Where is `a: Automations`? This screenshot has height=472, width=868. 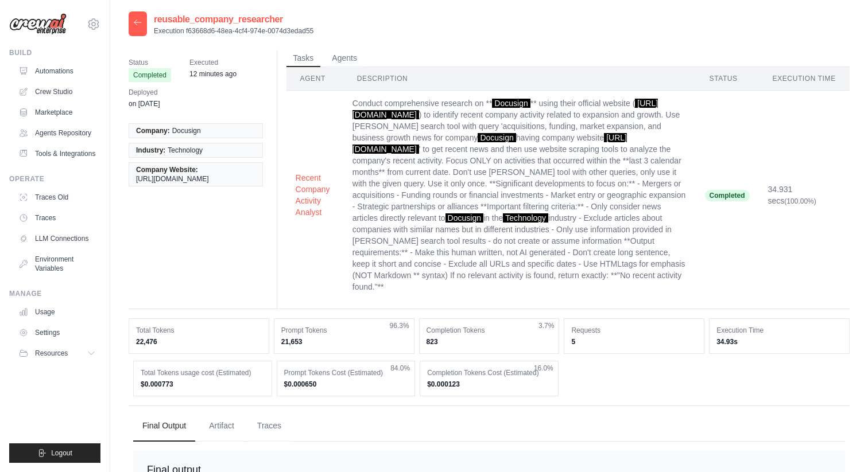 a: Automations is located at coordinates (56, 72).